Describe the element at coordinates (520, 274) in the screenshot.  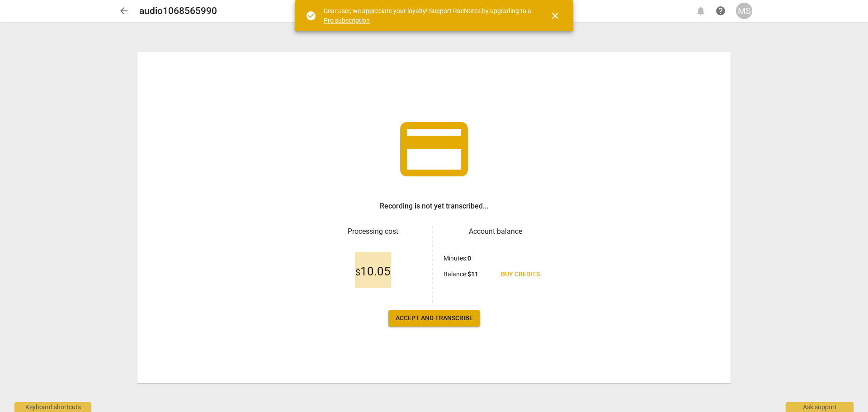
I see `a: Buy credits` at that location.